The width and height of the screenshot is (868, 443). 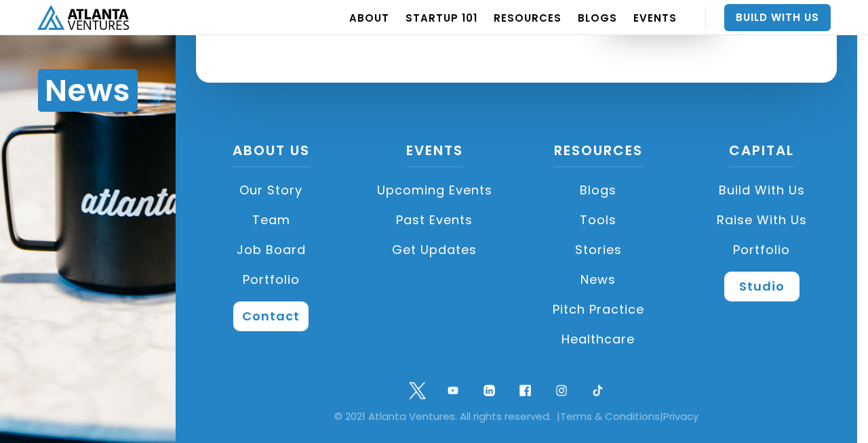 I want to click on a: CAPITAL, so click(x=761, y=153).